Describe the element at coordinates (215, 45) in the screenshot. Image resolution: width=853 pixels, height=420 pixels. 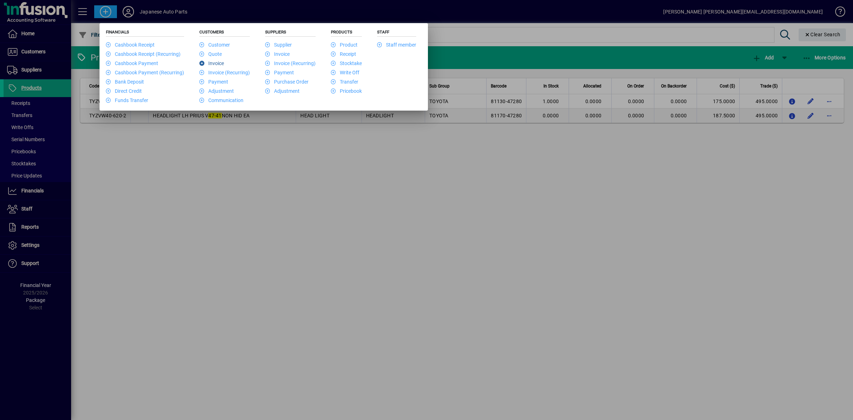
I see `a: Customer` at that location.